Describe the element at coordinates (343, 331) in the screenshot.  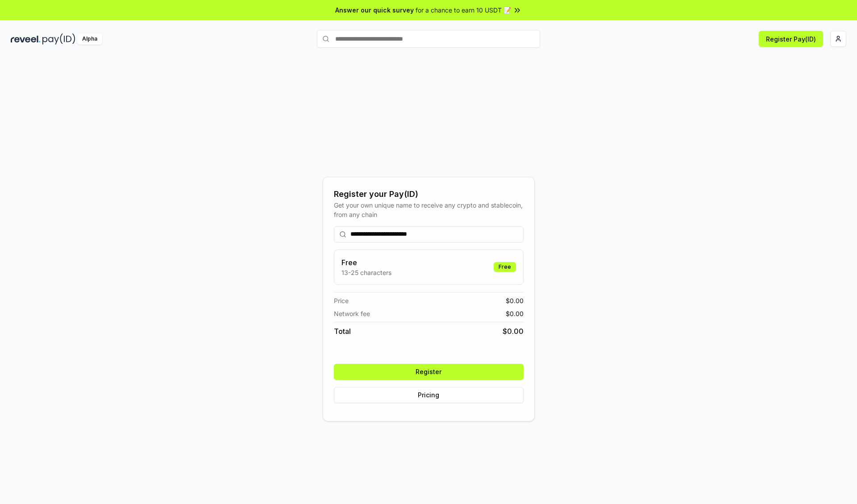
I see `span: Total` at that location.